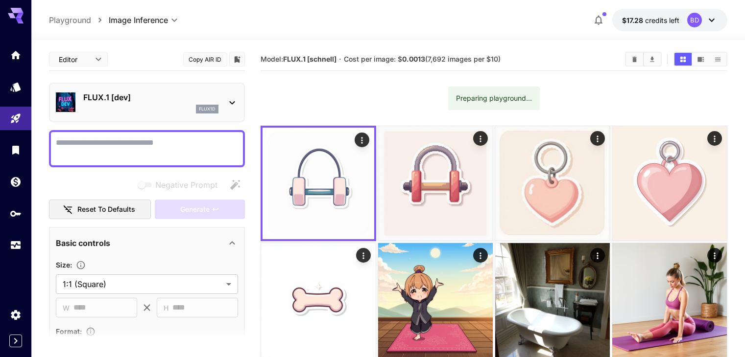  Describe the element at coordinates (205, 59) in the screenshot. I see `button: Copy AIR ID` at that location.